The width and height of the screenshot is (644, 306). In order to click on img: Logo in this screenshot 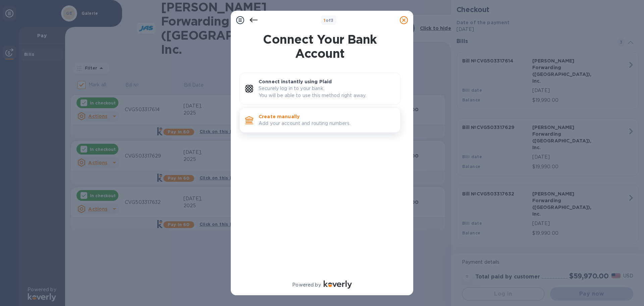, I will do `click(338, 284)`.